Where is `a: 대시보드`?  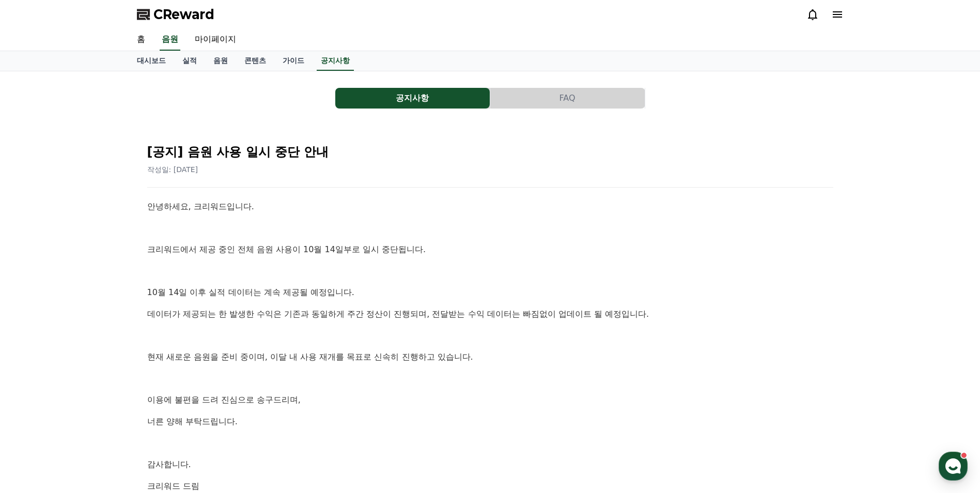 a: 대시보드 is located at coordinates (152, 61).